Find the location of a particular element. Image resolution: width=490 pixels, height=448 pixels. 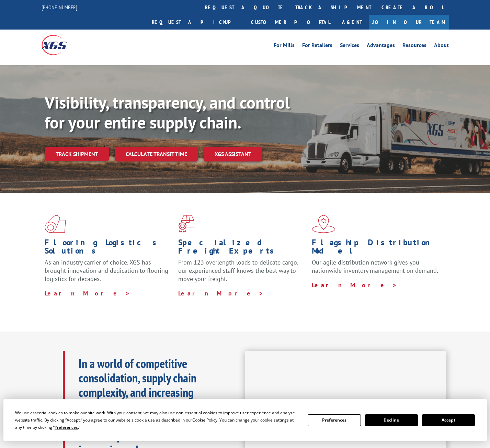

button: Decline is located at coordinates (392, 420).